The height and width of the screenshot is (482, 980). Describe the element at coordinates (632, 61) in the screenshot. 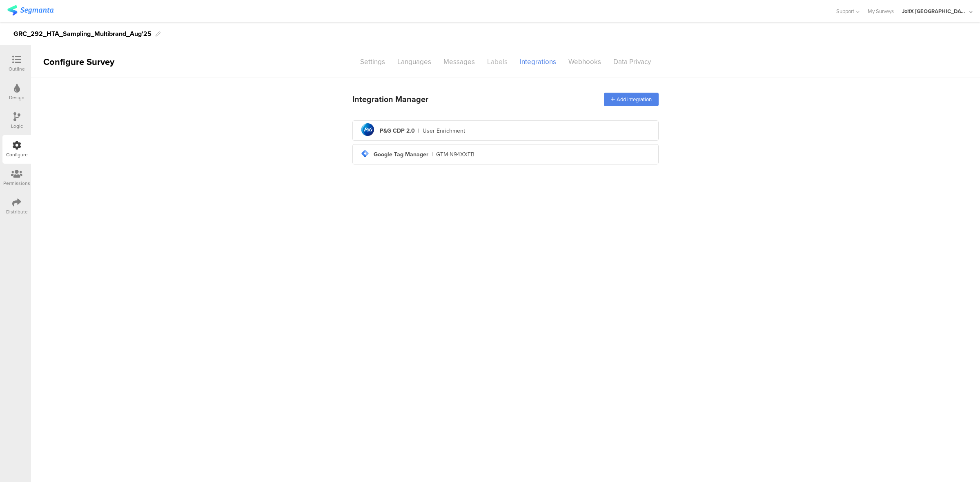

I see `div: Data Privacy` at that location.